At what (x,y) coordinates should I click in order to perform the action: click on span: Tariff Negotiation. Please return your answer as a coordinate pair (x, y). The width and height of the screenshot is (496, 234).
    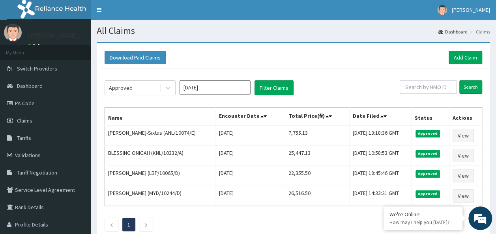
    Looking at the image, I should click on (37, 173).